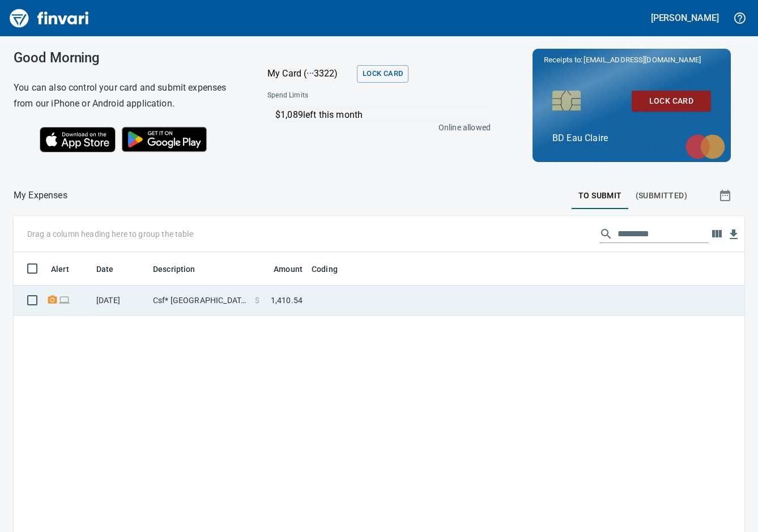 The height and width of the screenshot is (532, 758). I want to click on img: Download on the App Store, so click(77, 140).